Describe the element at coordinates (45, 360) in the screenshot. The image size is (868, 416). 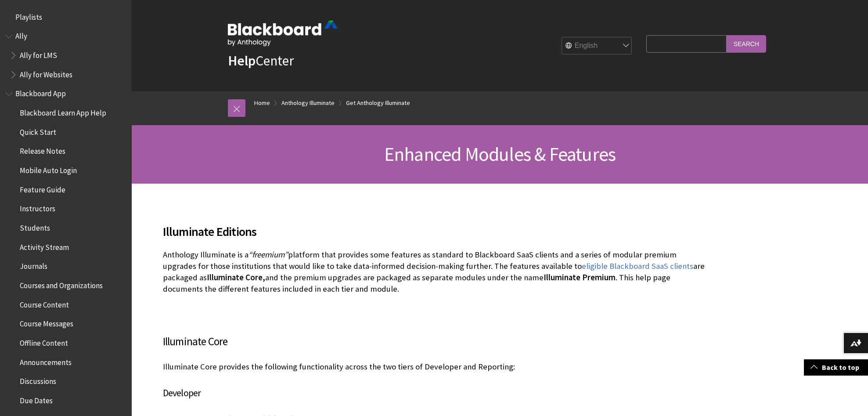
I see `span: Announcements` at that location.